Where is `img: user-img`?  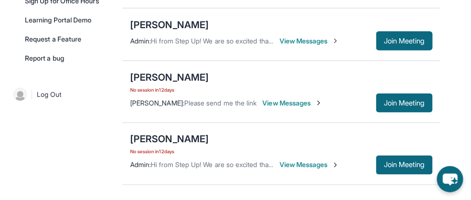 img: user-img is located at coordinates (20, 95).